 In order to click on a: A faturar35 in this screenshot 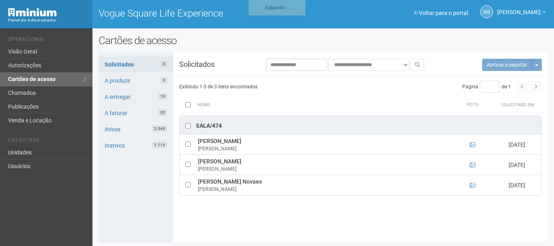, I will do `click(136, 113)`.